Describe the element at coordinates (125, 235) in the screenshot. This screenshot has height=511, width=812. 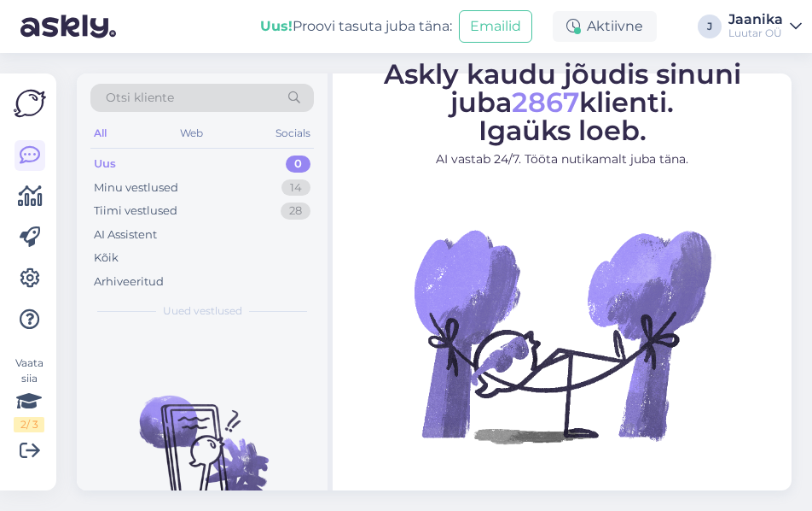
I see `div: AI Assistent` at that location.